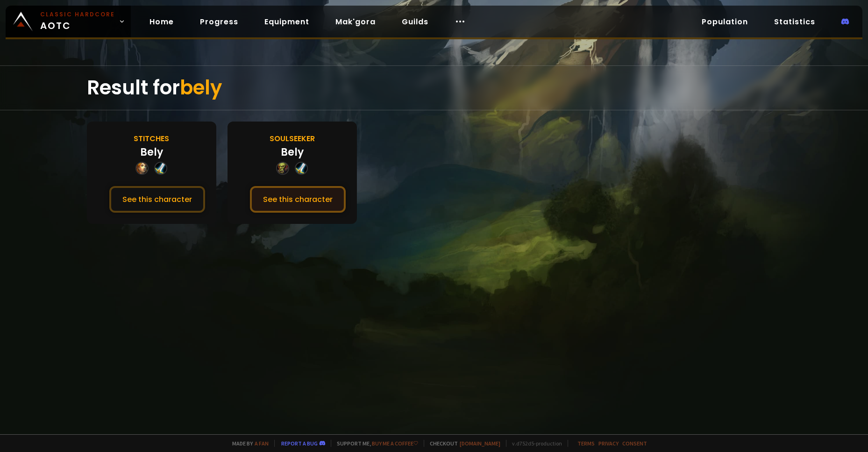  Describe the element at coordinates (374, 443) in the screenshot. I see `span: Support me,` at that location.